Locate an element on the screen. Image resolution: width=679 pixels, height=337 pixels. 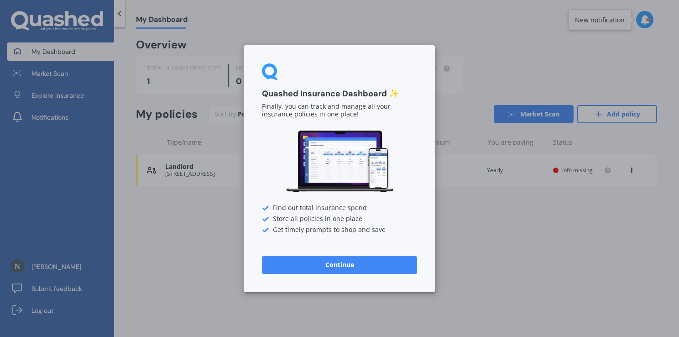
img: Dashboard is located at coordinates (340, 161).